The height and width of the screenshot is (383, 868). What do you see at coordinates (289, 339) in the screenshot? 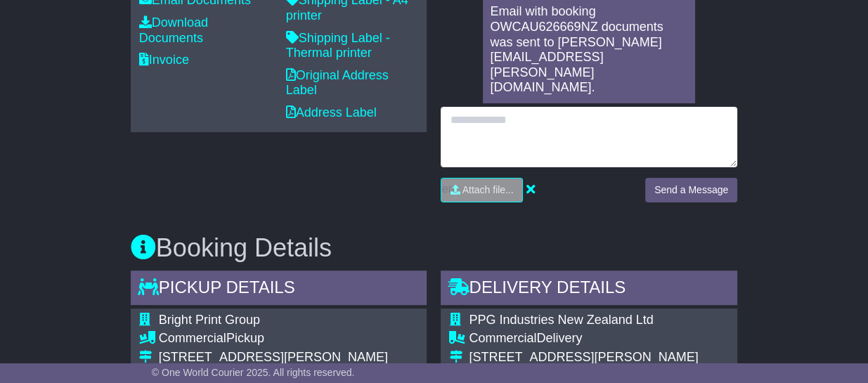
I see `div: Pickup` at bounding box center [289, 339].